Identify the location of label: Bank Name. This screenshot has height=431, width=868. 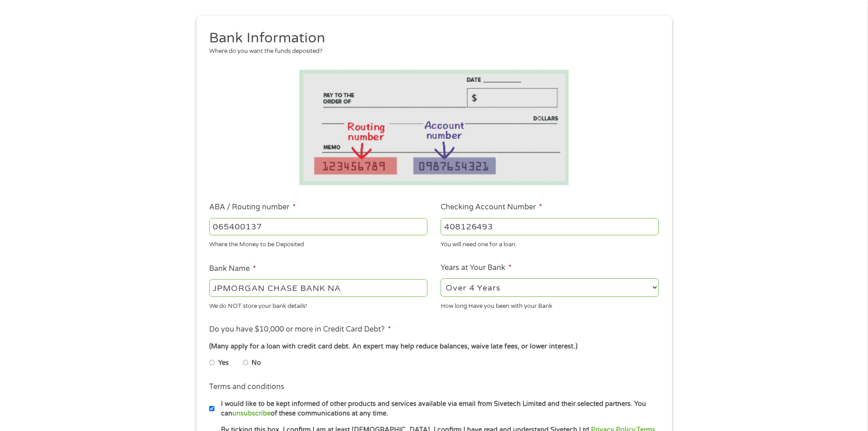
(232, 269).